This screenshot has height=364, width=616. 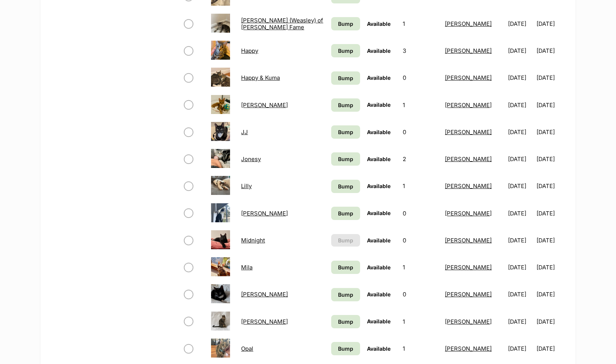 I want to click on a: Jonesy, so click(x=251, y=159).